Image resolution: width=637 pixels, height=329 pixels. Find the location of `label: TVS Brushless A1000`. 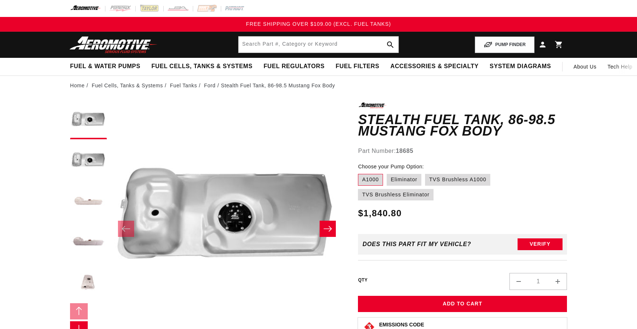

label: TVS Brushless A1000 is located at coordinates (458, 180).